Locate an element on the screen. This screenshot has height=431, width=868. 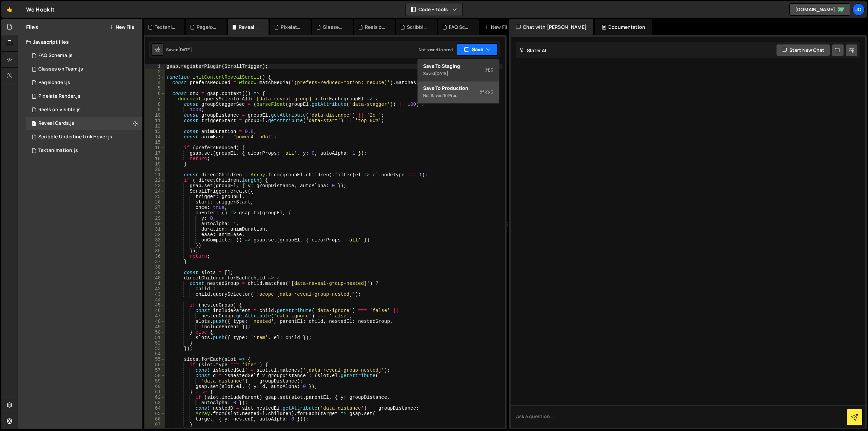
div: Scribble Underline Link Hover.js is located at coordinates (75, 137).